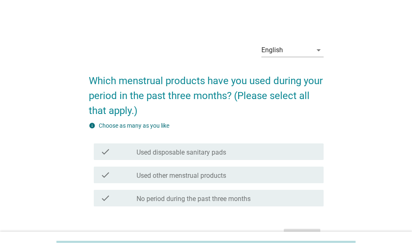  I want to click on i: info, so click(92, 126).